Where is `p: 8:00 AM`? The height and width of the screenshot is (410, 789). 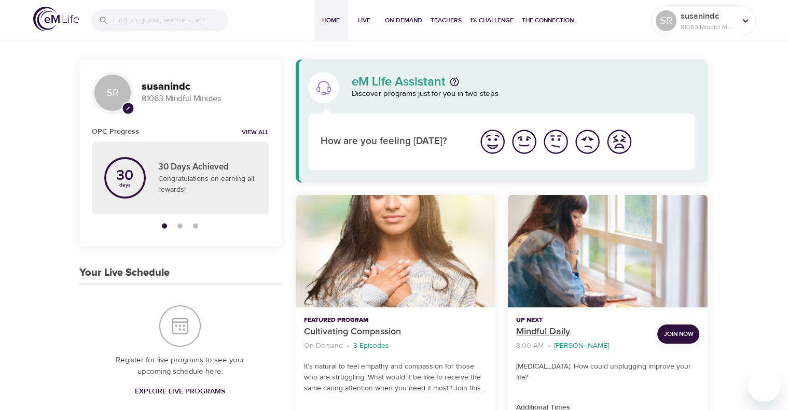
p: 8:00 AM is located at coordinates (529, 346).